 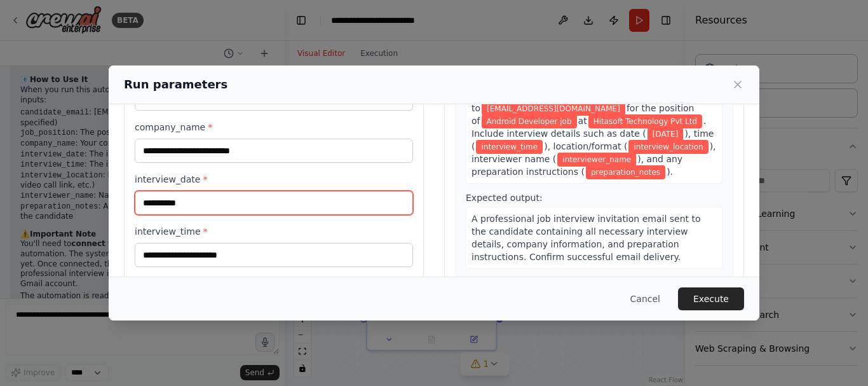 What do you see at coordinates (529, 122) in the screenshot?
I see `span: Variable: job_position` at bounding box center [529, 122].